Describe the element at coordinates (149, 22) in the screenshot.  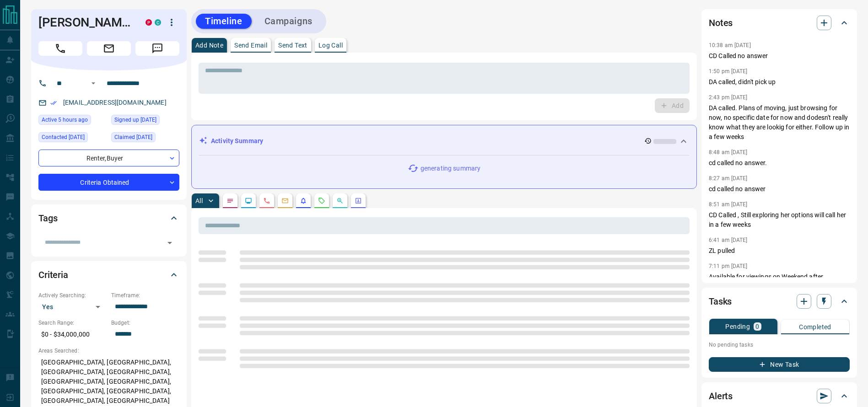
I see `div: property.ca` at that location.